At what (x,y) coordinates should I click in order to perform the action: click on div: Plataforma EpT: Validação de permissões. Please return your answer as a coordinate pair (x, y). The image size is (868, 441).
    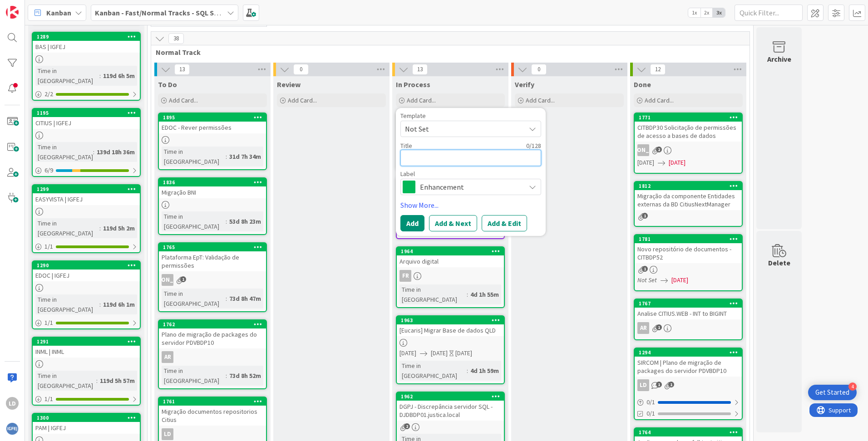
    Looking at the image, I should click on (212, 261).